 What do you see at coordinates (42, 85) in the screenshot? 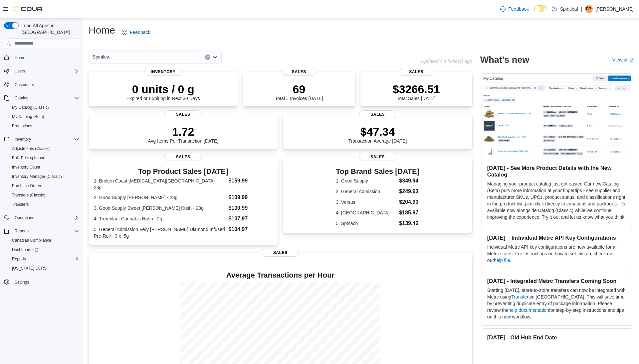
I see `button: Customers` at bounding box center [42, 85].